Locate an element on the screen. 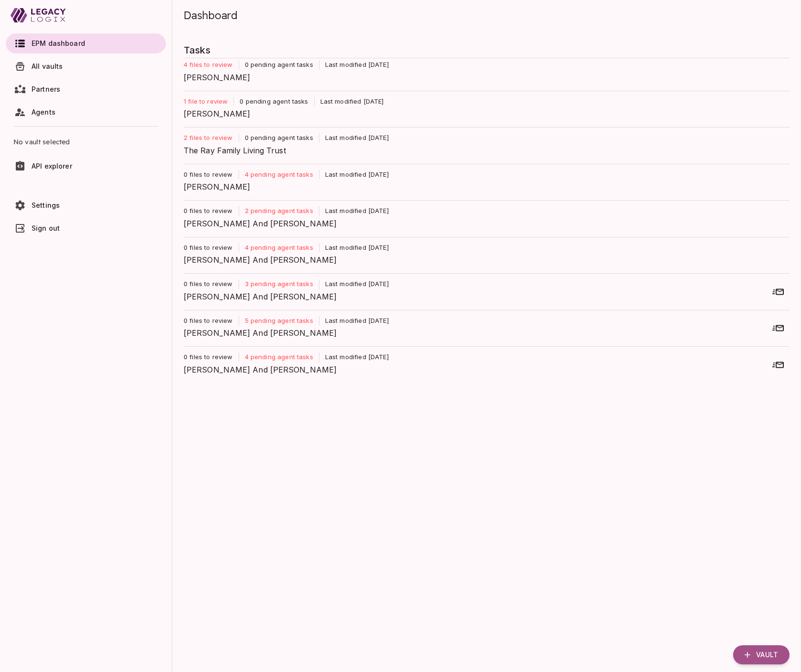 The image size is (801, 672). span: The Ray Family Living Trust is located at coordinates (482, 150).